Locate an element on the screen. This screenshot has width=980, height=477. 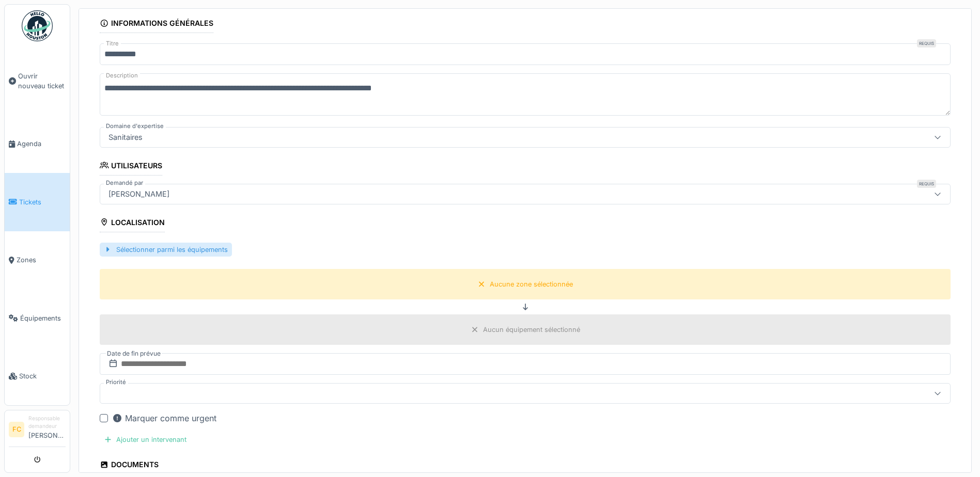
label: Date de fin prévue is located at coordinates (134, 354).